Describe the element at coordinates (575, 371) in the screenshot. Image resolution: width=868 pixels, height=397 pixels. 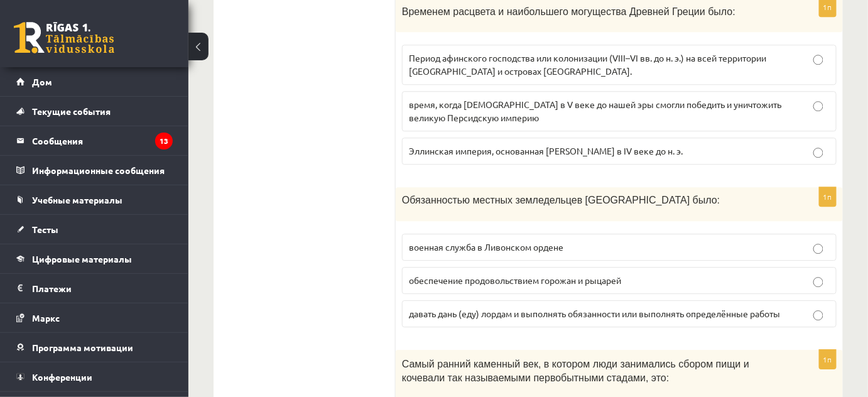
I see `font: Самый ранний каменный век, в котором люди занимались сбором пищи и кочевали так называемыми перво...` at that location.